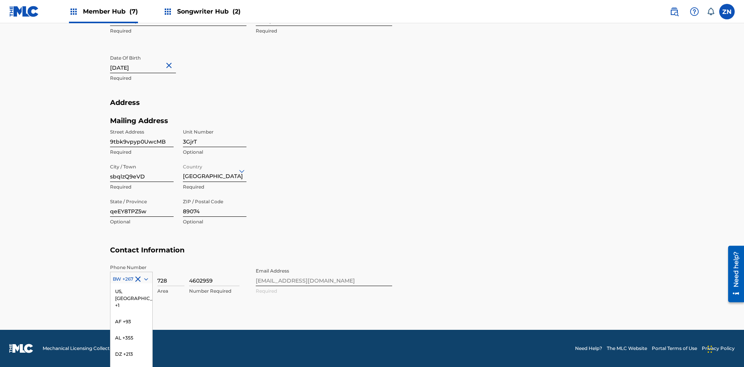  Describe the element at coordinates (193, 165) in the screenshot. I see `label: Country` at that location.